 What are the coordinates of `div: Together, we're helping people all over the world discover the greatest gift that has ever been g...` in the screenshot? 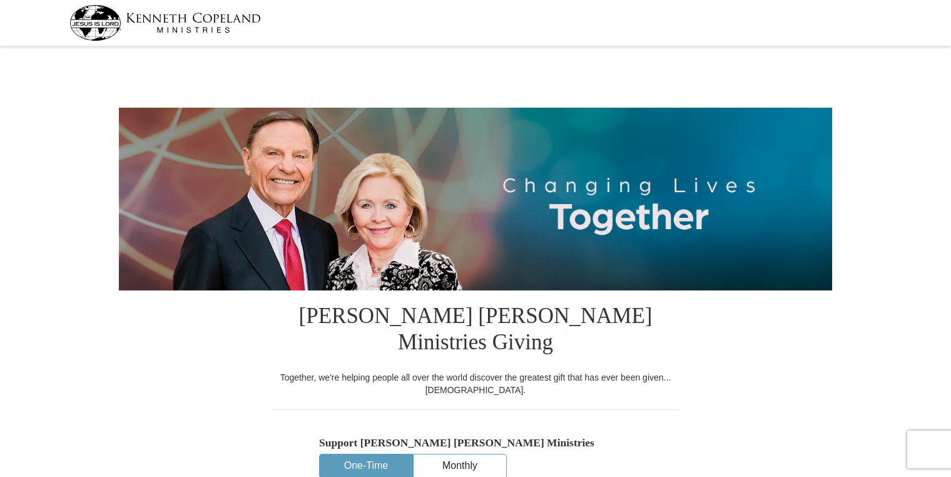 It's located at (475, 383).